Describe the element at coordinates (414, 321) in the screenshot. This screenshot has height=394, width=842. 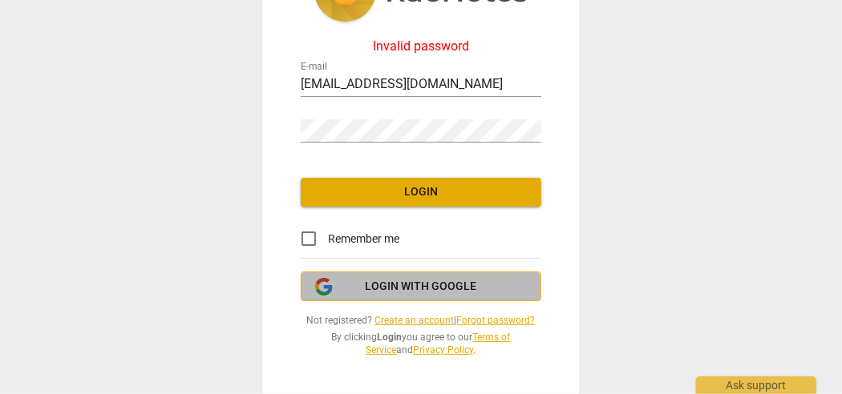
I see `a: Create an account` at that location.